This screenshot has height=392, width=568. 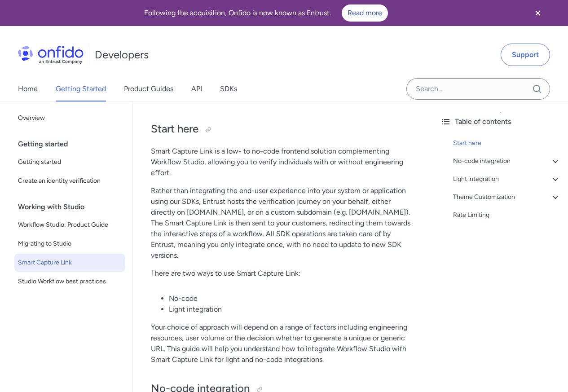 What do you see at coordinates (507, 215) in the screenshot?
I see `a: Rate Limiting` at bounding box center [507, 215].